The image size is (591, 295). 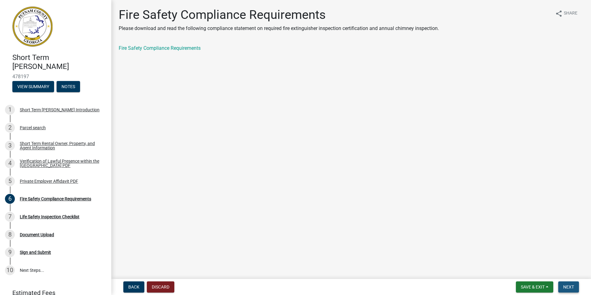 What do you see at coordinates (533, 287) in the screenshot?
I see `span: Save & Exit` at bounding box center [533, 287].